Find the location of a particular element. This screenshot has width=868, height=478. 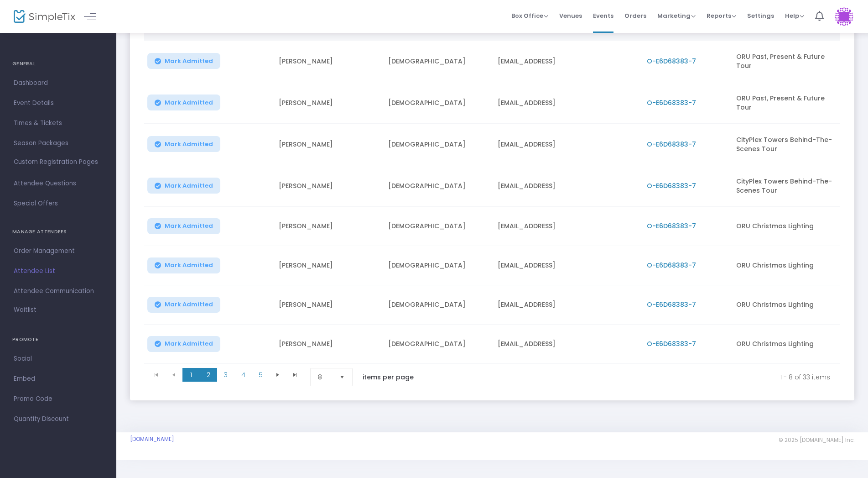

span: Special Offers is located at coordinates (58, 204).